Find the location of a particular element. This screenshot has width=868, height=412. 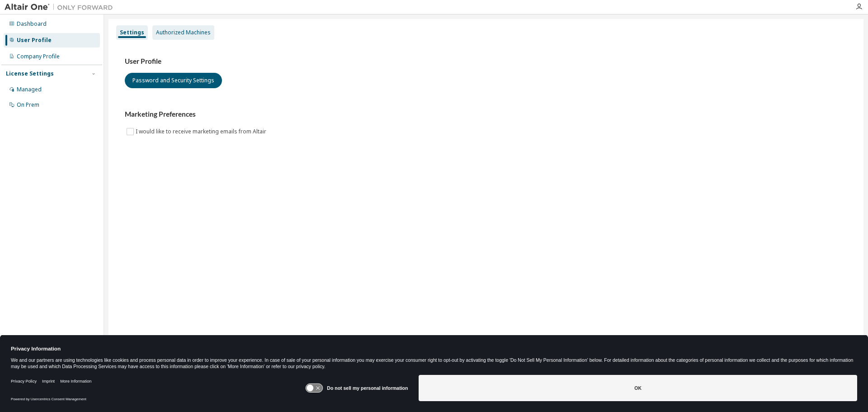

div: Settings is located at coordinates (132, 32).